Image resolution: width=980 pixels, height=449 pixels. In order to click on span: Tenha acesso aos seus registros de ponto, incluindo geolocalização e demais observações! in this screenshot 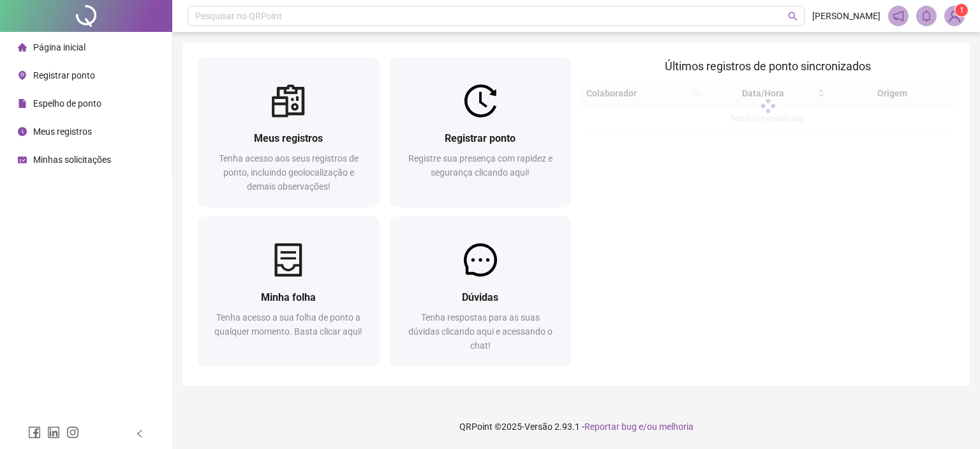, I will do `click(289, 172)`.